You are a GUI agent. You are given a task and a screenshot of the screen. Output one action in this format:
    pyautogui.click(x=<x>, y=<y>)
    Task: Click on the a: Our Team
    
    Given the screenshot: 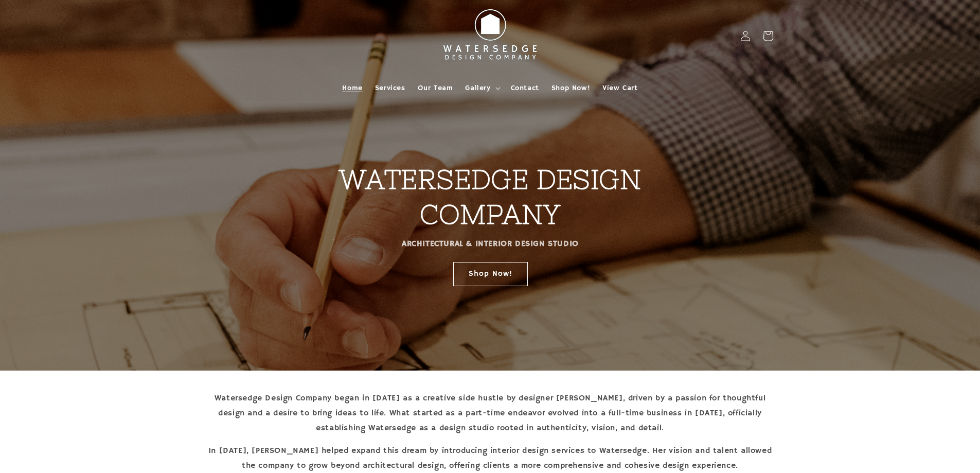 What is the action you would take?
    pyautogui.click(x=435, y=88)
    